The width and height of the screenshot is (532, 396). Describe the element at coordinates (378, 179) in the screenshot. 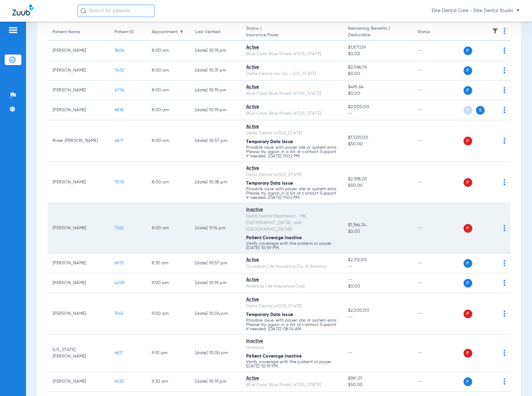

I see `span: $2,398.20` at that location.